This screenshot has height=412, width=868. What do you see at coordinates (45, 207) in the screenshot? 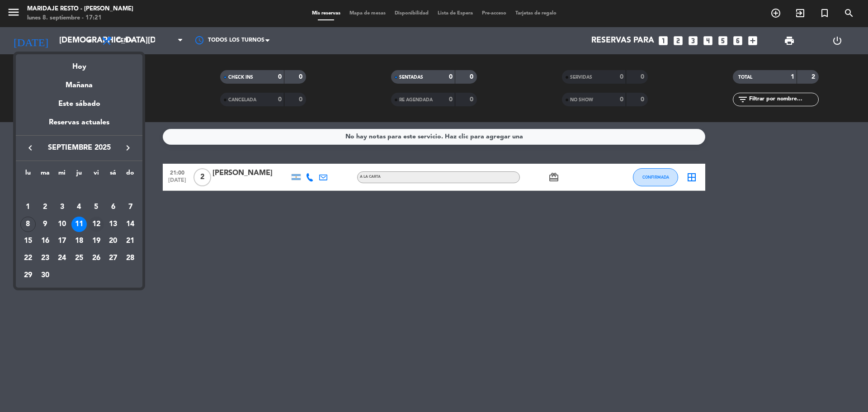
I see `td: 2 de septiembre de 2025` at bounding box center [45, 207].